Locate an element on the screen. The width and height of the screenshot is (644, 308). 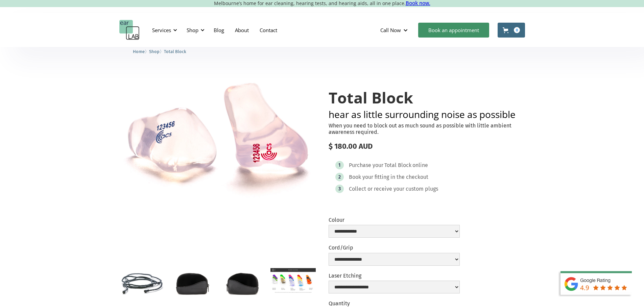
a: home is located at coordinates (130, 30).